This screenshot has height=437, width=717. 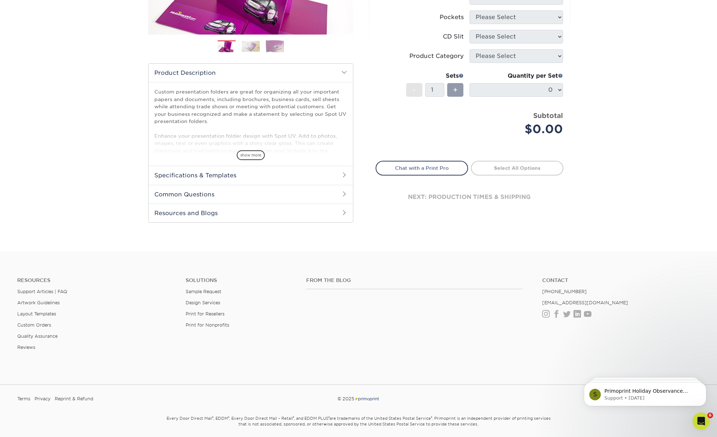 What do you see at coordinates (451, 17) in the screenshot?
I see `div: Pockets` at bounding box center [451, 17].